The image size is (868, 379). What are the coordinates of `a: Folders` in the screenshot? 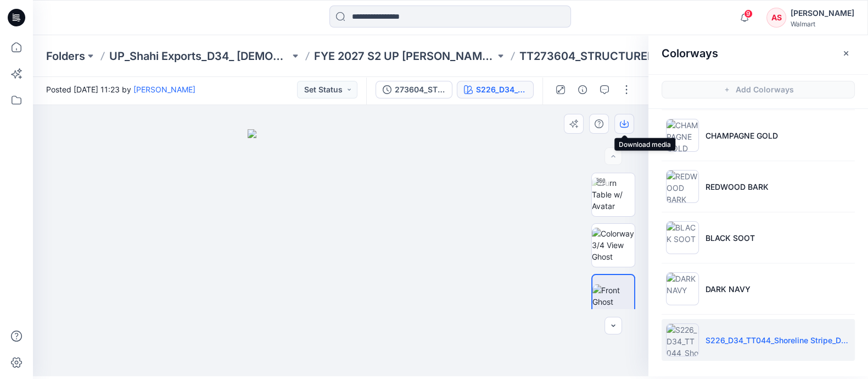 It's located at (65, 56).